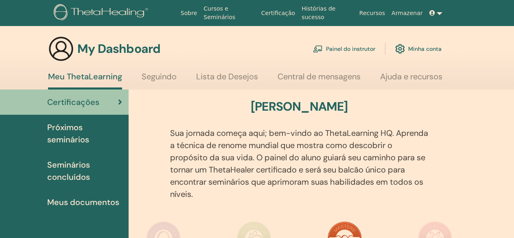  I want to click on a: Seguindo, so click(159, 79).